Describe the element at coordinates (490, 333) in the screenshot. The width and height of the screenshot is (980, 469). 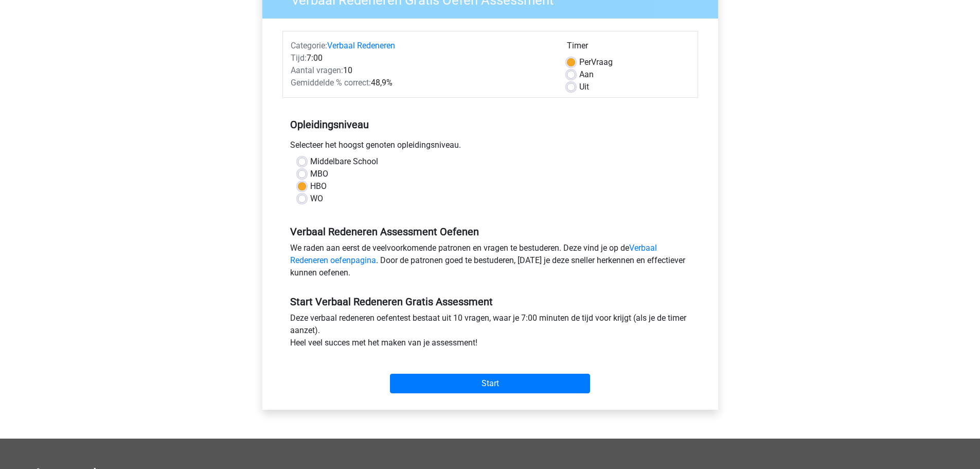
I see `div: Deze verbaal redeneren oefentest bestaat uit 10 vragen, waar je 7:00 minuten de tijd voor krijgt ...` at that location.